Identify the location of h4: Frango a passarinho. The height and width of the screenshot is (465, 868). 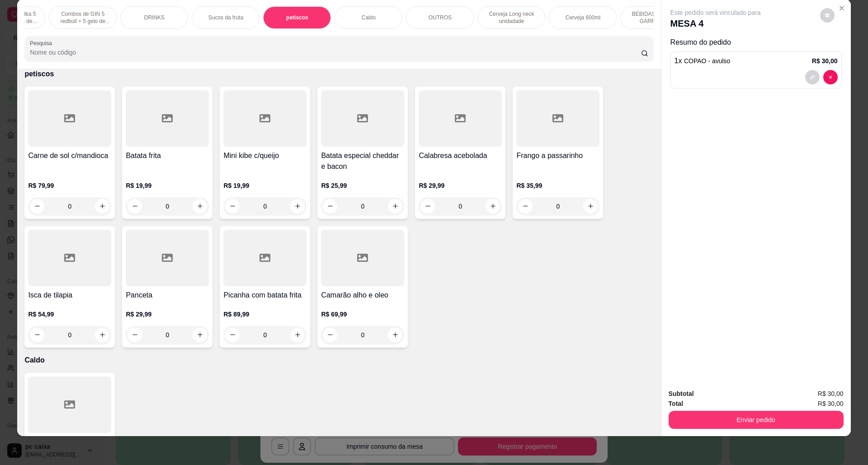
(558, 156).